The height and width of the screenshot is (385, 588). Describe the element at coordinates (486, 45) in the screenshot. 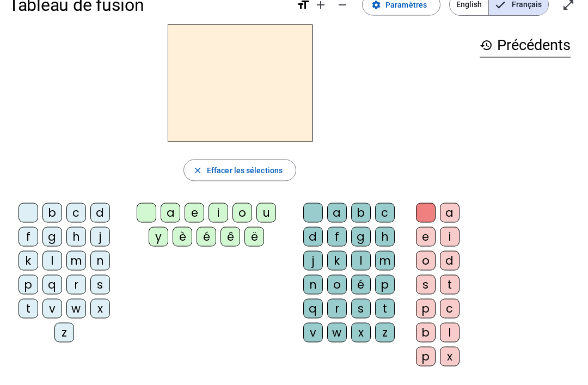

I see `mat-icon: history` at that location.